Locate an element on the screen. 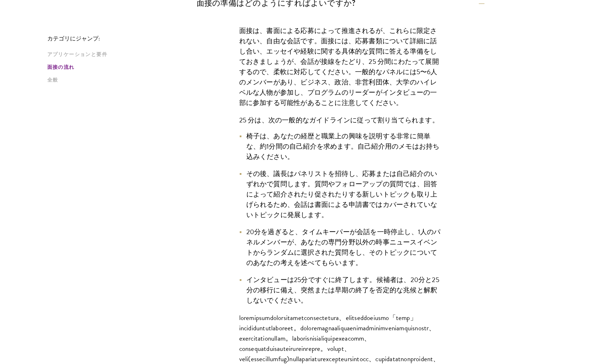 This screenshot has width=606, height=364. li: その後、議長はパネリストを招待し、応募または自己紹介のいずれかで質問します。質問やフォローアップの質問では、回答によって紹介されたり促されたりする新しいトピックも取り上げられるため、会話は書面に... is located at coordinates (340, 194).